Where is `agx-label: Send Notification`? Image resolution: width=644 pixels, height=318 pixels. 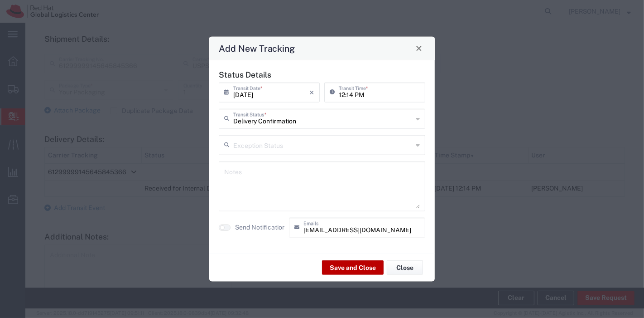
agx-label: Send Notification is located at coordinates (259, 227).